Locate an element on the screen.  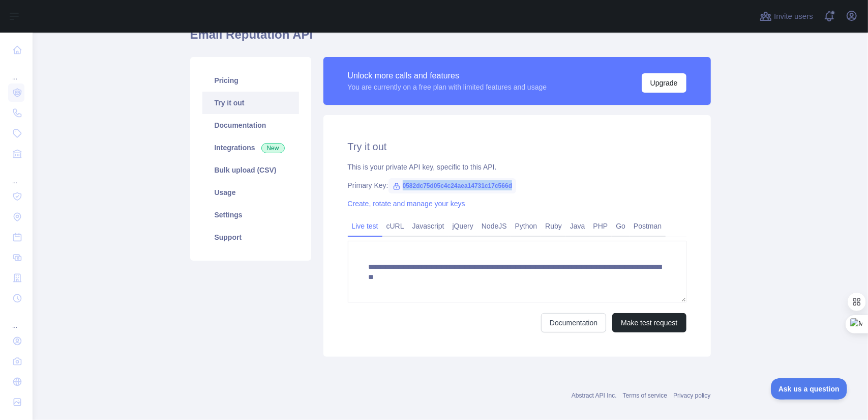
a: Terms of service is located at coordinates (645, 396).